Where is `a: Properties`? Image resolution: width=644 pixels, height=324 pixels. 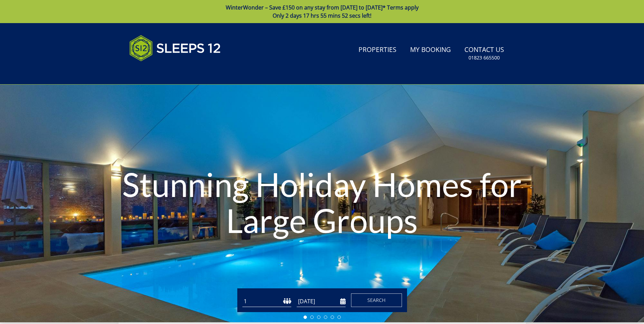 a: Properties is located at coordinates (377, 50).